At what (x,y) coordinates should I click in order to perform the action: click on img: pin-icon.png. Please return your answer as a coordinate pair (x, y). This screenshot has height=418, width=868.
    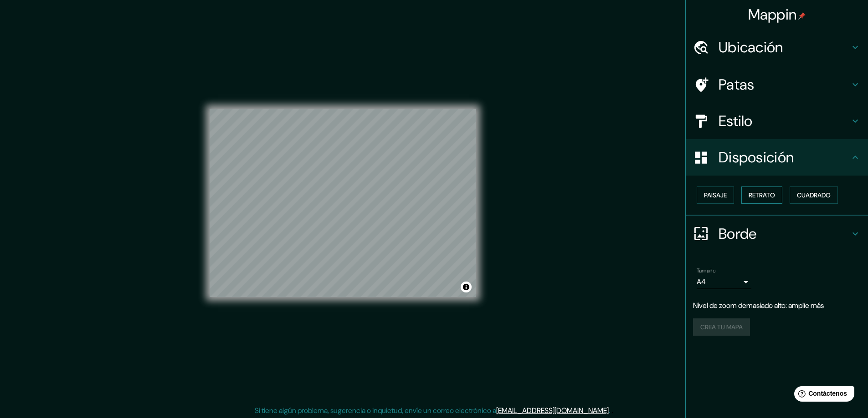
    Looking at the image, I should click on (802, 16).